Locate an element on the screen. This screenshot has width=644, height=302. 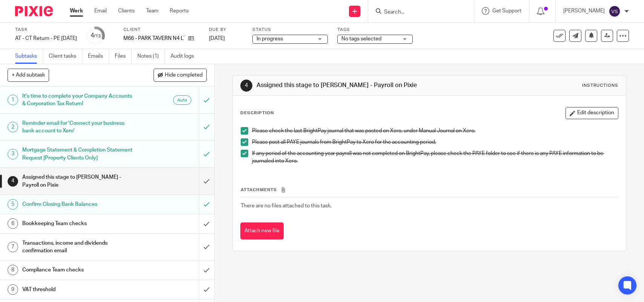
div: AT - CT Return - PE 31-05-2025 is located at coordinates (46, 39).